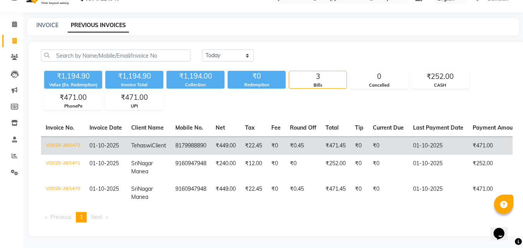 Image resolution: width=523 pixels, height=248 pixels. I want to click on span: Fee, so click(276, 128).